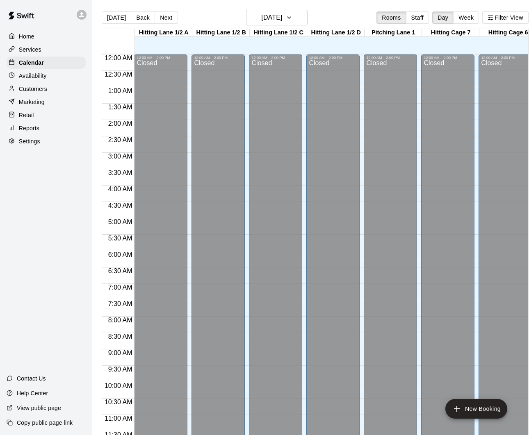  What do you see at coordinates (120, 189) in the screenshot?
I see `span: 4:00 AM` at bounding box center [120, 189].